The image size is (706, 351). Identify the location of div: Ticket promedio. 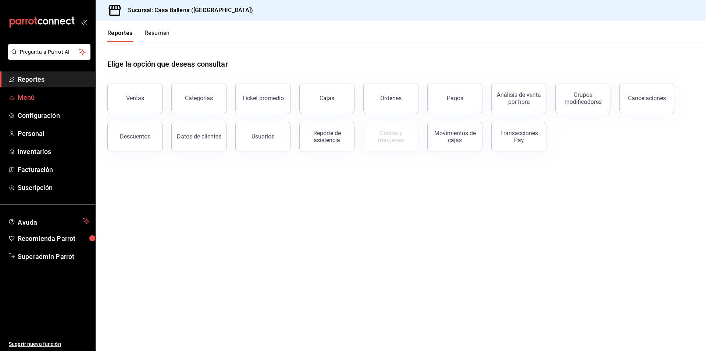
(263, 98).